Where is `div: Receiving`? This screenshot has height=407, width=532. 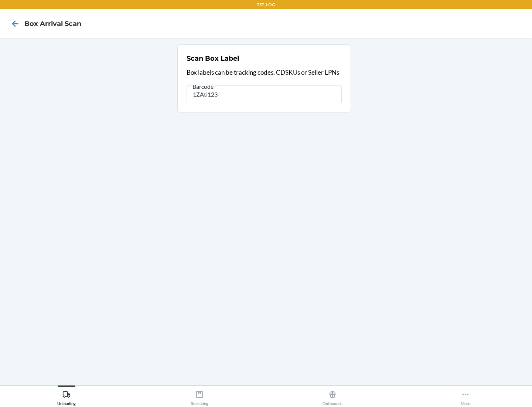 div: Receiving is located at coordinates (200, 397).